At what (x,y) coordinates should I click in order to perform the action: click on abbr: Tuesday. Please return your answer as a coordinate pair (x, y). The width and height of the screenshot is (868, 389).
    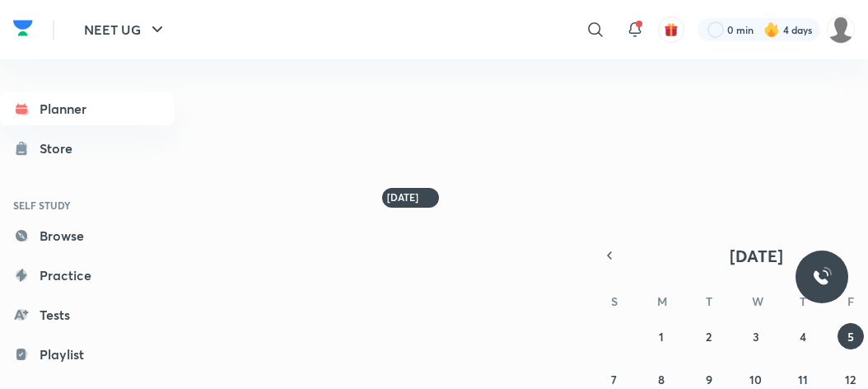
    Looking at the image, I should click on (709, 300).